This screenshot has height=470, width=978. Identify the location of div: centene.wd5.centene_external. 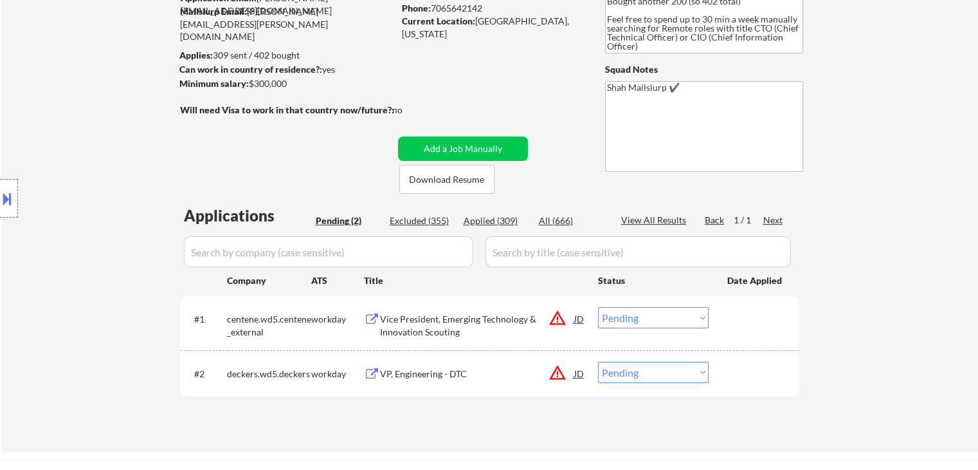
(269, 325).